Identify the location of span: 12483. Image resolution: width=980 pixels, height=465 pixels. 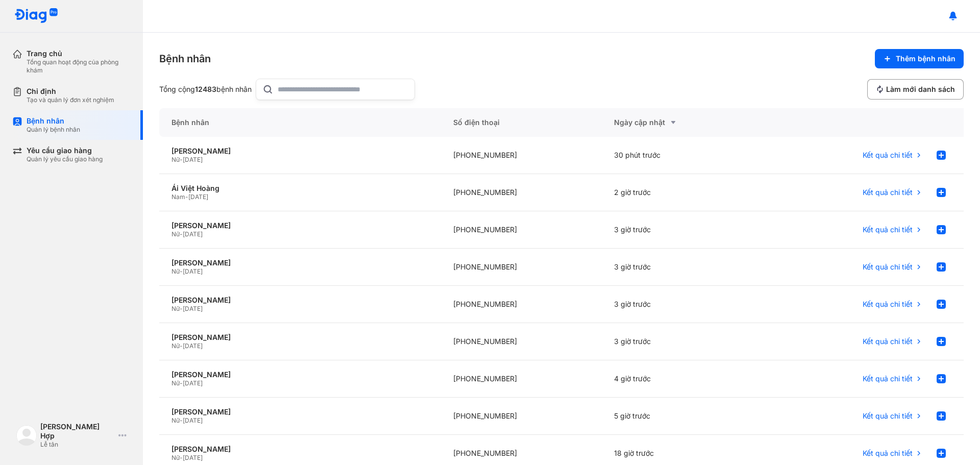
(205, 89).